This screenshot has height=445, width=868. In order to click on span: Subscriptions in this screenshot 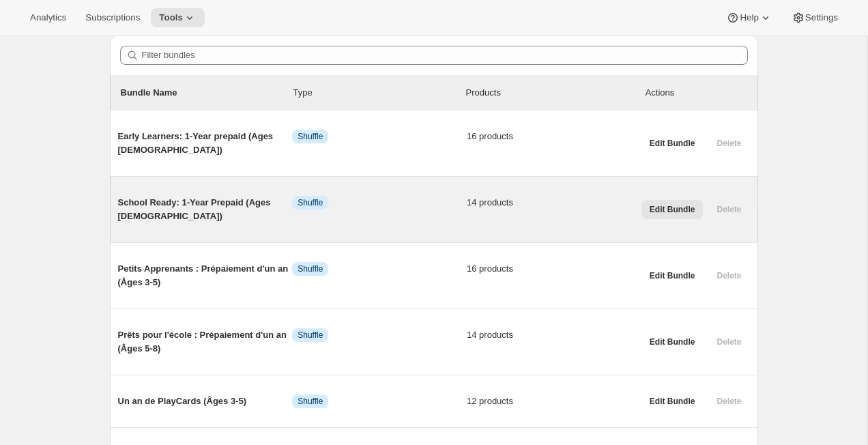, I will do `click(112, 18)`.